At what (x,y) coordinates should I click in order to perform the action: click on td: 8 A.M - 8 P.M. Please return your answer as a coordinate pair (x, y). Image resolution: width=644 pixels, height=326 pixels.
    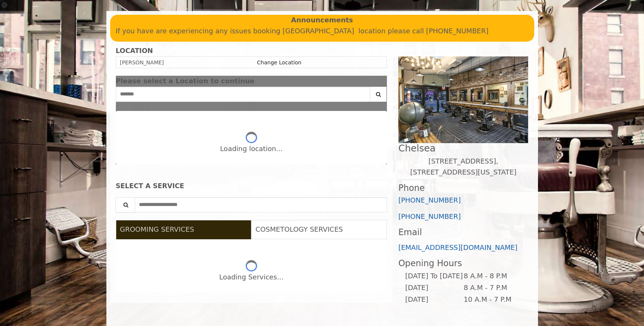
    Looking at the image, I should click on (492, 275).